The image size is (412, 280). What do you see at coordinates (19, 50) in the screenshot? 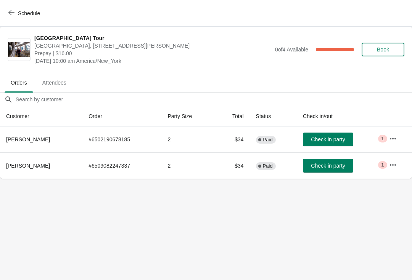
I see `img: City Hall Tower Tour` at bounding box center [19, 50].